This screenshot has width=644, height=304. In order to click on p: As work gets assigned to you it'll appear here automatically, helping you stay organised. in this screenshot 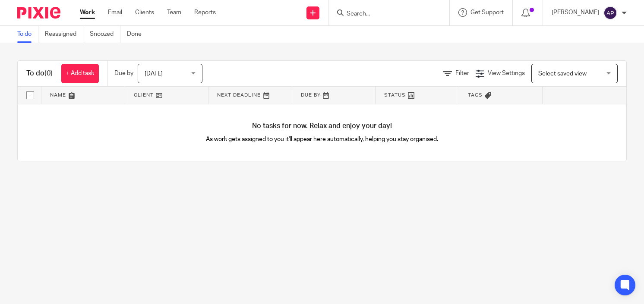, I will do `click(322, 139)`.